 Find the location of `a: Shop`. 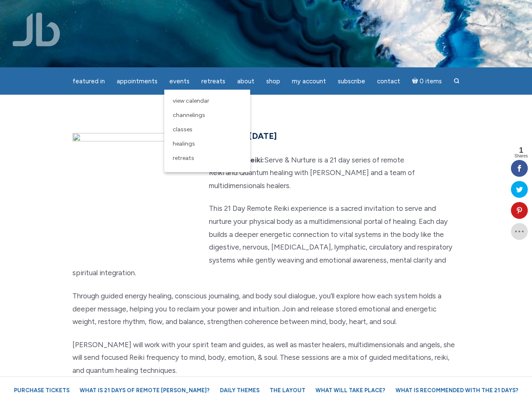

a: Shop is located at coordinates (273, 81).